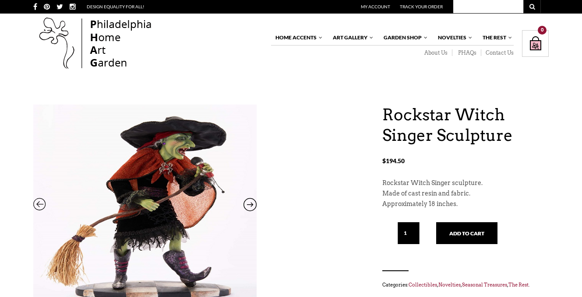 The image size is (582, 297). I want to click on bdi: 194.50, so click(393, 161).